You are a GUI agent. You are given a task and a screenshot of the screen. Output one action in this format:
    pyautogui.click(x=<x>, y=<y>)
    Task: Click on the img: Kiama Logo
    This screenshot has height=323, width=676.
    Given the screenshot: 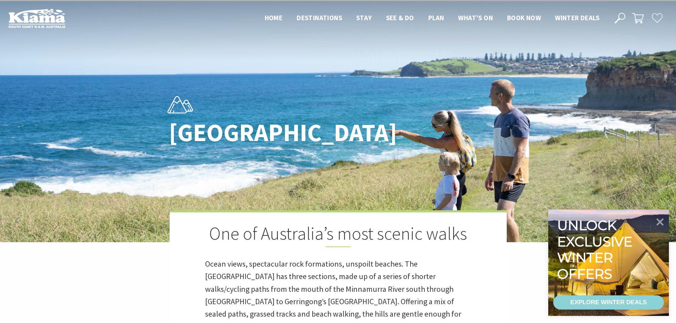 What is the action you would take?
    pyautogui.click(x=37, y=18)
    